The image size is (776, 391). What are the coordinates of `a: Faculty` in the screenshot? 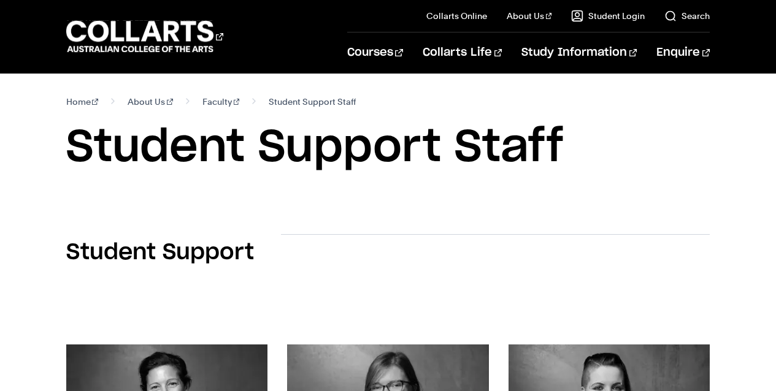 It's located at (221, 102).